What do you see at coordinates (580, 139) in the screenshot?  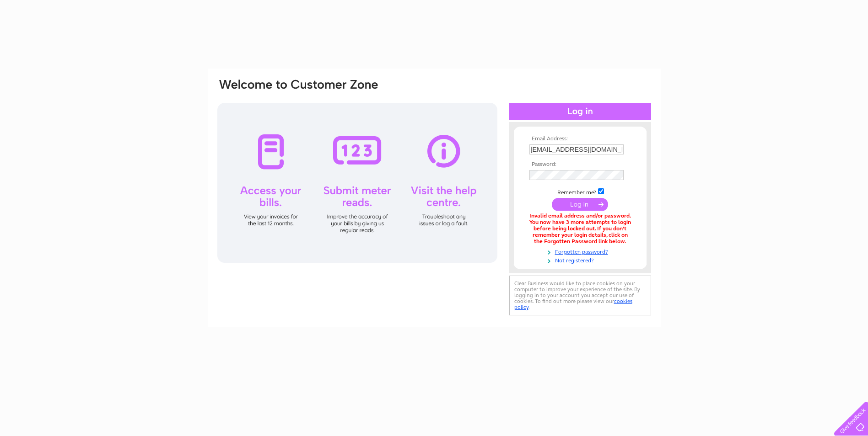 I see `th: Email Address:` at bounding box center [580, 139].